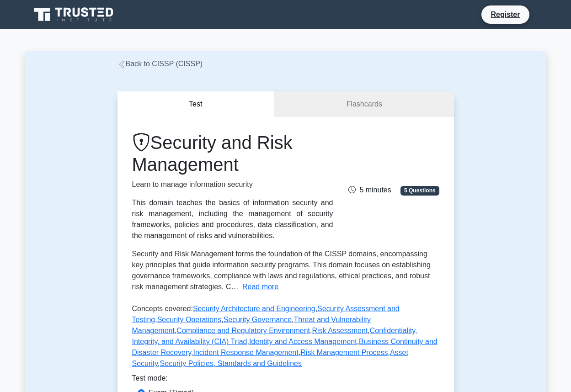 Image resolution: width=571 pixels, height=392 pixels. Describe the element at coordinates (233, 219) in the screenshot. I see `div: This domain teaches the basics of information security and risk management, including the managem...` at that location.